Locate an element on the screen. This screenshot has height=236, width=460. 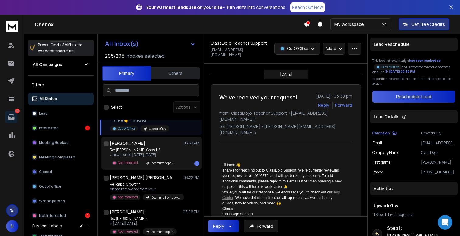
a: 2 is located at coordinates (11, 117).